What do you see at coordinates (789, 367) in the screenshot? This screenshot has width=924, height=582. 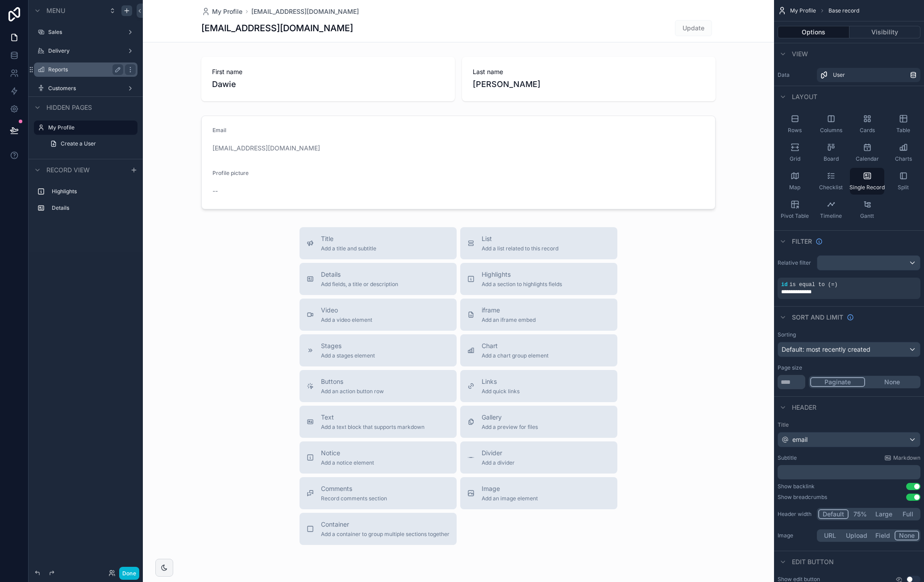 I see `label: Page size` at bounding box center [789, 367].